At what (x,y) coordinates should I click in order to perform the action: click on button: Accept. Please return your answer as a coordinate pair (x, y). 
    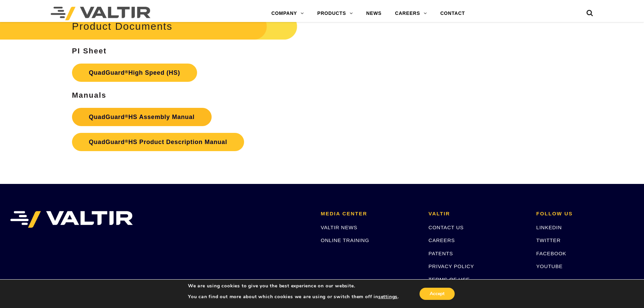
    Looking at the image, I should click on (437, 294).